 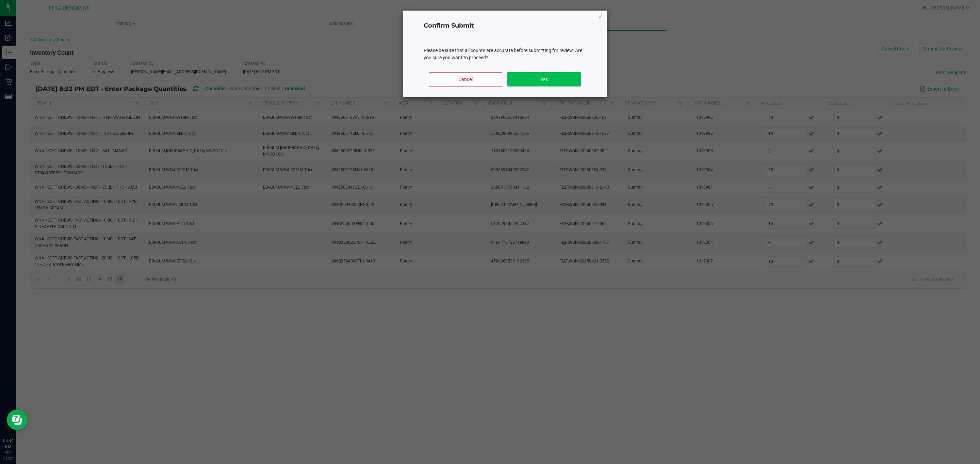 What do you see at coordinates (505, 26) in the screenshot?
I see `h4: Confirm Submit` at bounding box center [505, 26].